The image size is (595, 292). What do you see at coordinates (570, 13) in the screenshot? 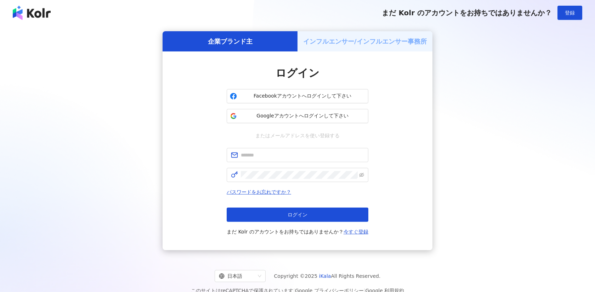
I see `button: 登録` at bounding box center [570, 13].